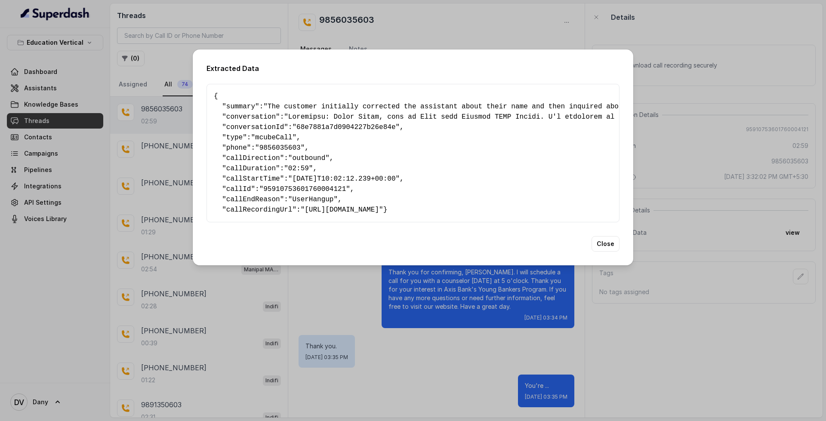 The image size is (826, 421). Describe the element at coordinates (251, 117) in the screenshot. I see `span: conversation` at that location.